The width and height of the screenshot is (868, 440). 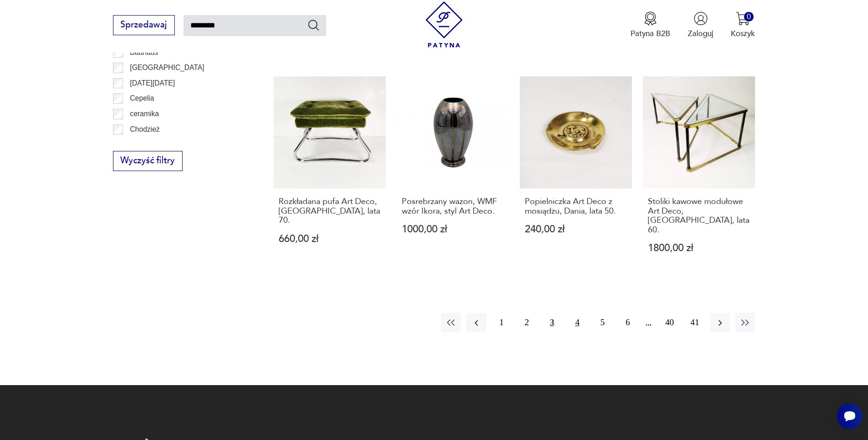 What do you see at coordinates (669, 322) in the screenshot?
I see `button: 40` at bounding box center [669, 322].